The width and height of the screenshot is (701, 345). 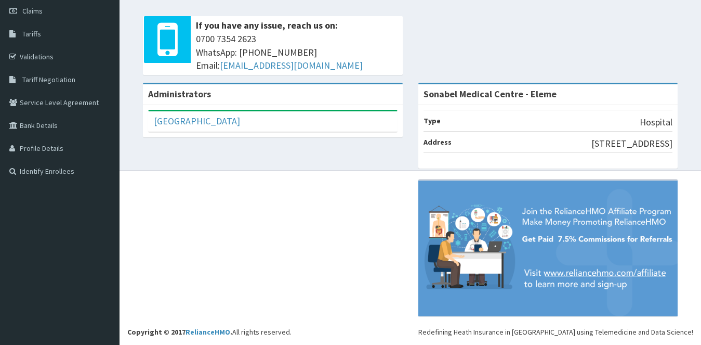 I want to click on img: provider-team-banner.png, so click(x=548, y=248).